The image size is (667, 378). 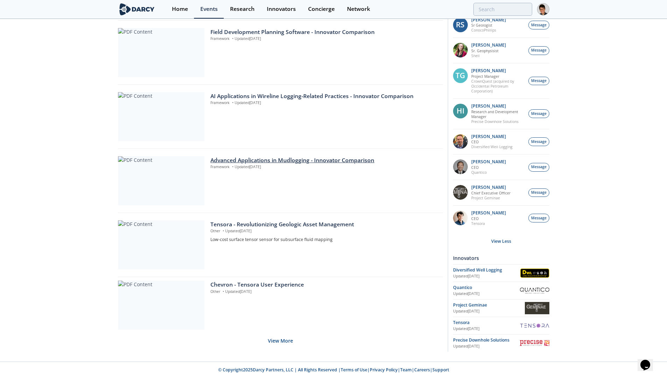 I want to click on div: View Less, so click(x=501, y=241).